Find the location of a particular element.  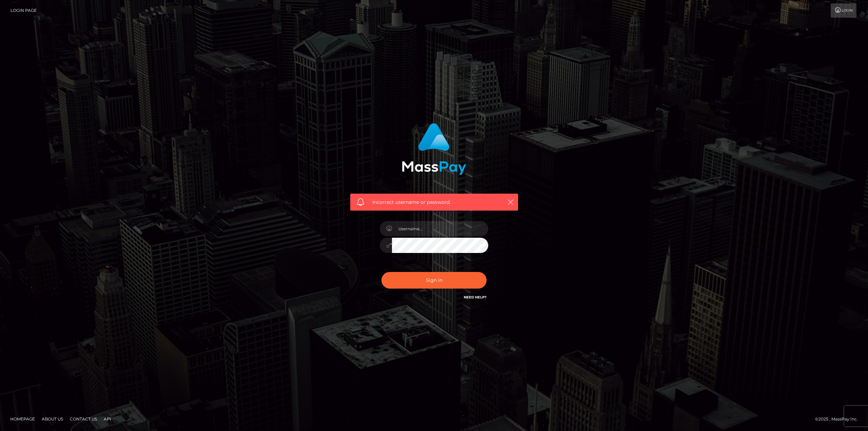

input: Username... is located at coordinates (440, 229).